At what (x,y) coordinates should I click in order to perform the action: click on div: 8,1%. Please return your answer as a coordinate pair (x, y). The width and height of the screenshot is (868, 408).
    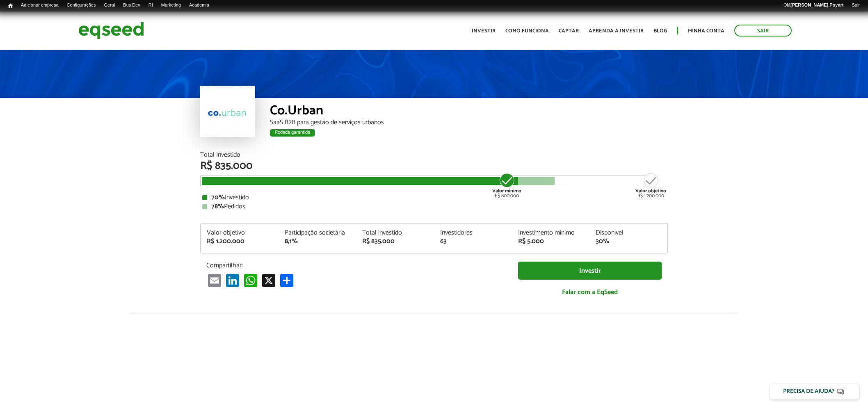
    Looking at the image, I should click on (318, 241).